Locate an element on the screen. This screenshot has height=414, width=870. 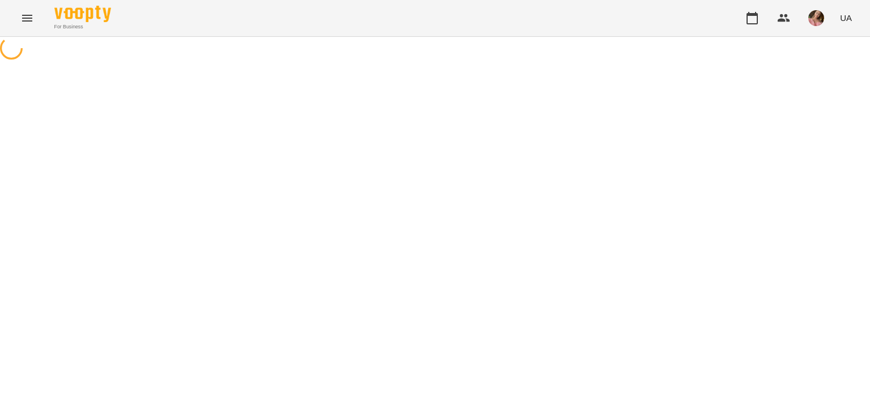
button: Menu is located at coordinates (27, 18).